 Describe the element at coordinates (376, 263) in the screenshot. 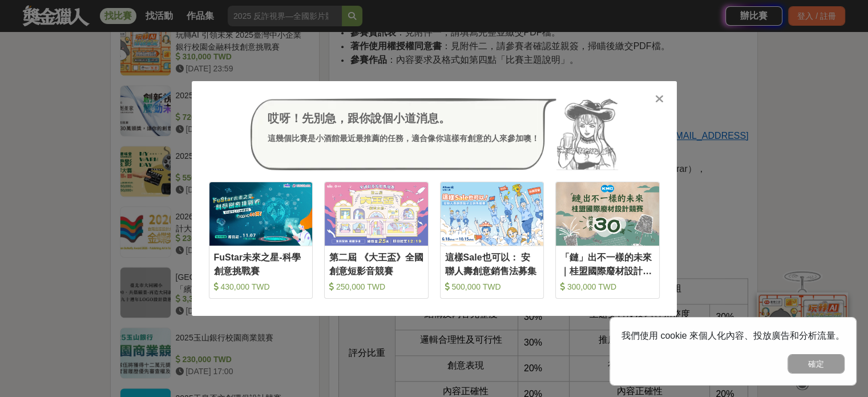

I see `div: 第二屆 《大王盃》全國創意短影音競賽` at that location.